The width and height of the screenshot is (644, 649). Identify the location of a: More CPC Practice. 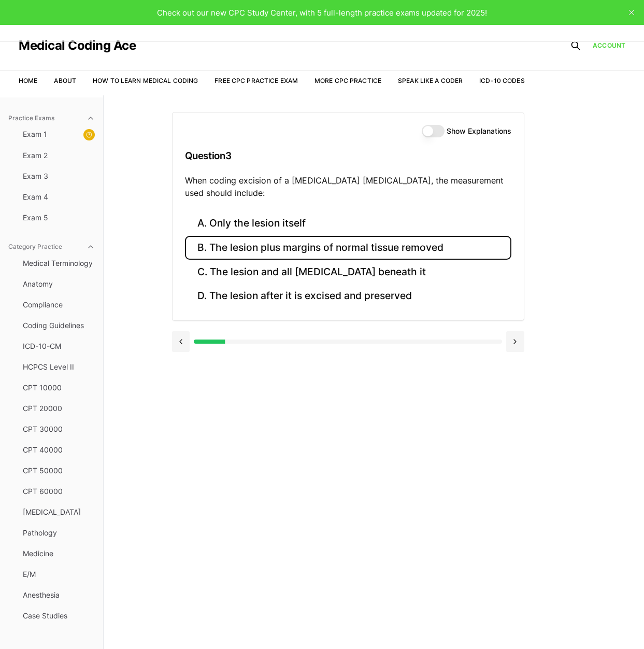
(347, 80).